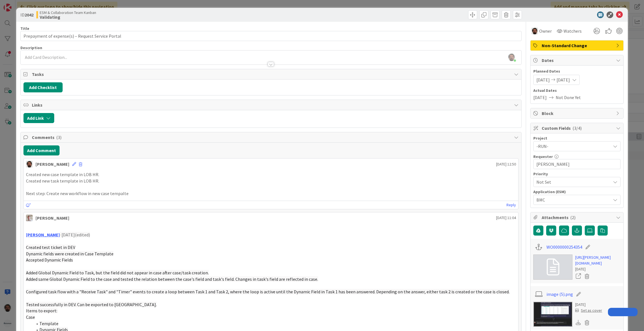  What do you see at coordinates (576, 138) in the screenshot?
I see `div: Project` at bounding box center [576, 138].